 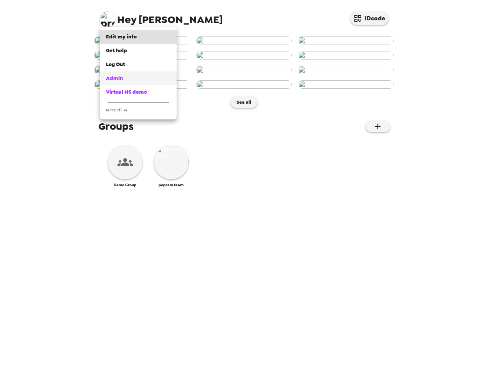 I want to click on span: Admin, so click(x=114, y=78).